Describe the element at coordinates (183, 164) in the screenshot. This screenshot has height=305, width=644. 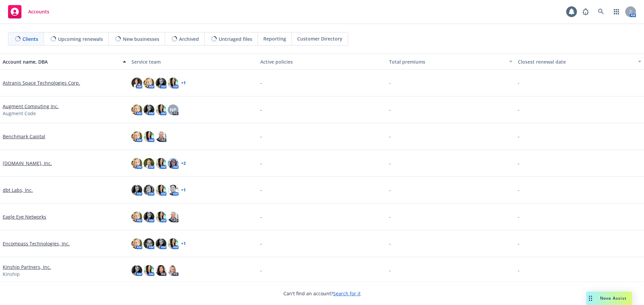
I see `a: + 2` at that location.